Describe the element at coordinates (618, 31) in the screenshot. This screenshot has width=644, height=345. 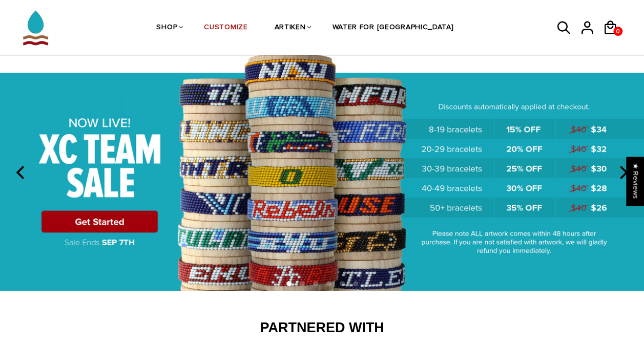
I see `span: 0` at that location.